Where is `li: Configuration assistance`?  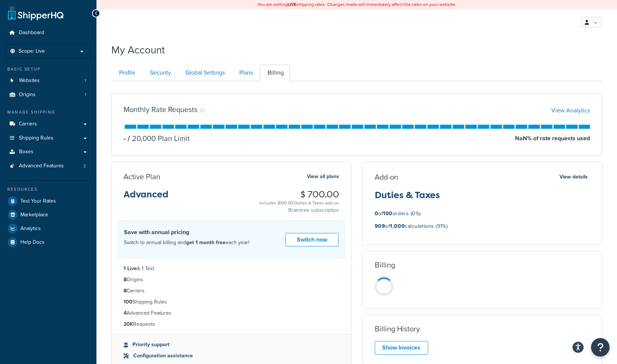
li: Configuration assistance is located at coordinates (231, 355).